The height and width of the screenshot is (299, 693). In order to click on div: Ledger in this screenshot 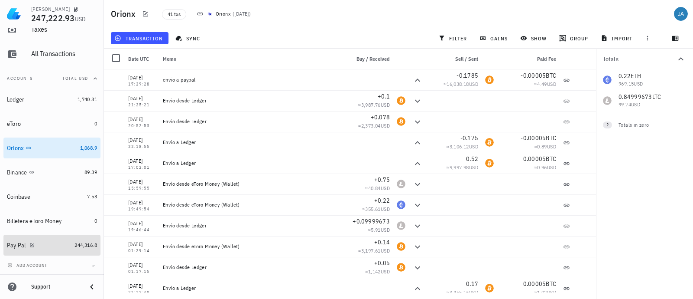, I will do `click(16, 99)`.